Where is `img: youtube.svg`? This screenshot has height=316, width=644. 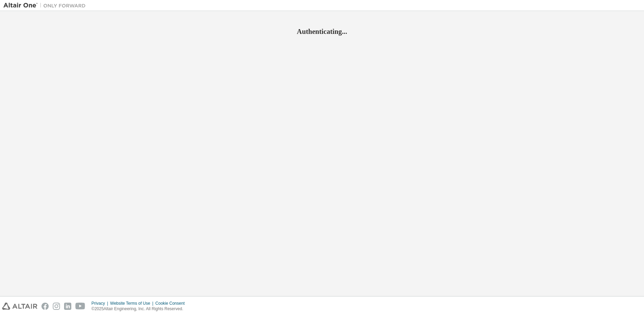
img: youtube.svg is located at coordinates (80, 306).